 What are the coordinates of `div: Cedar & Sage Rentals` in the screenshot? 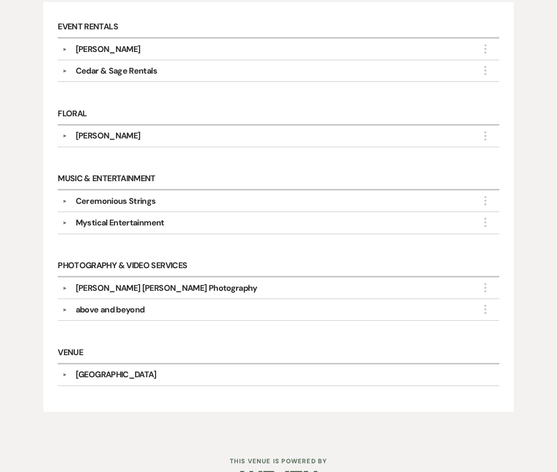 It's located at (116, 71).